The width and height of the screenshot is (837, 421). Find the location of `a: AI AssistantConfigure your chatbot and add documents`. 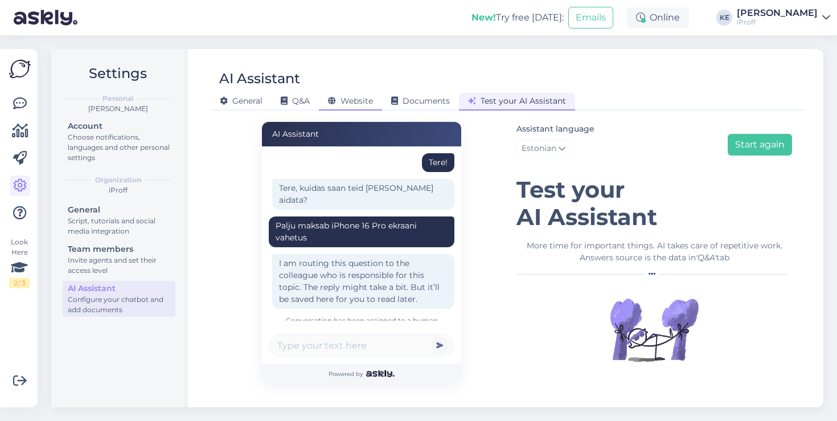

a: AI AssistantConfigure your chatbot and add documents is located at coordinates (119, 298).